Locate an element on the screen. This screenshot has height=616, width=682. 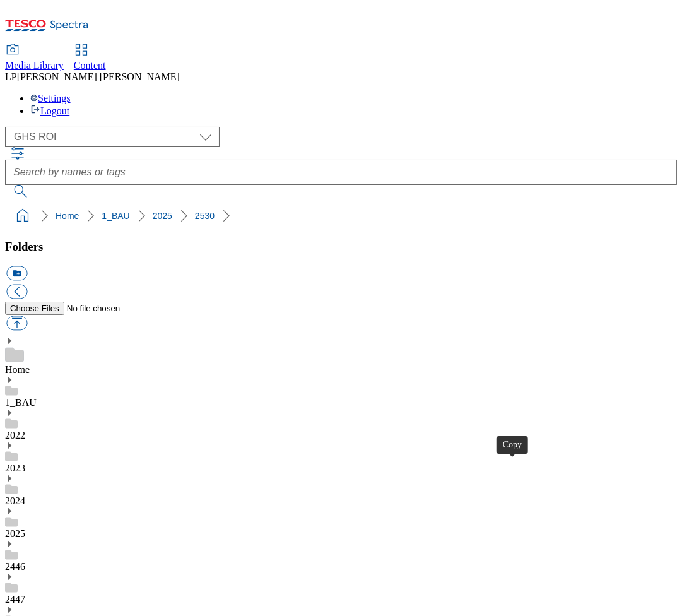
span: Content is located at coordinates (90, 65).